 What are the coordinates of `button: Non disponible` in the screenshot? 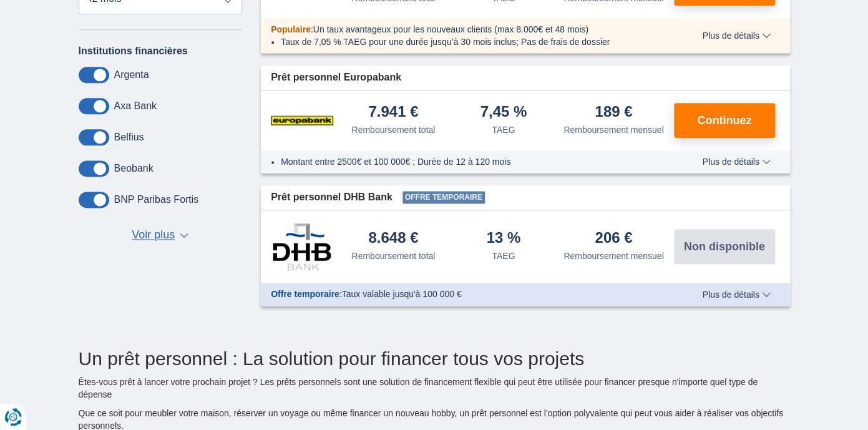 It's located at (725, 246).